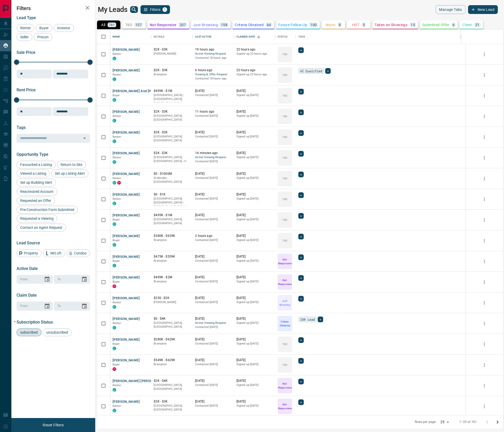 This screenshot has height=432, width=504. What do you see at coordinates (293, 25) in the screenshot?
I see `p: Future Follow Up` at bounding box center [293, 25].